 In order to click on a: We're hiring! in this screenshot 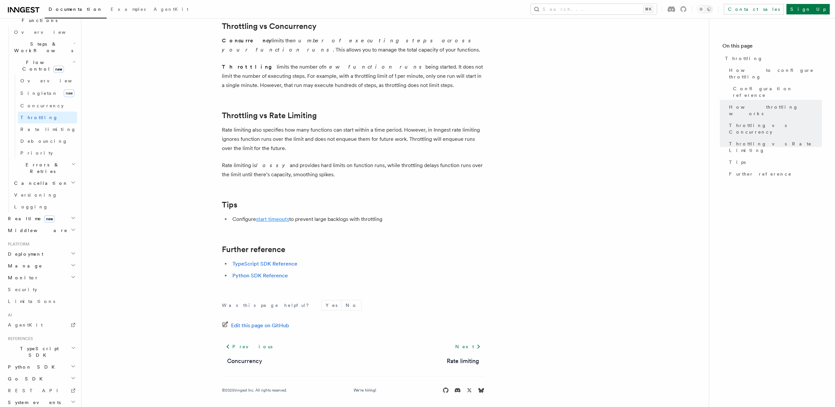, I will do `click(365, 390)`.